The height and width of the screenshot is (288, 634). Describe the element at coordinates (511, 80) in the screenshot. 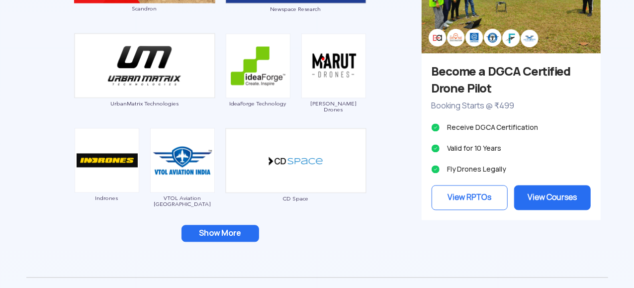

I see `h3: Become a DGCA Certified Drone Pilot` at that location.